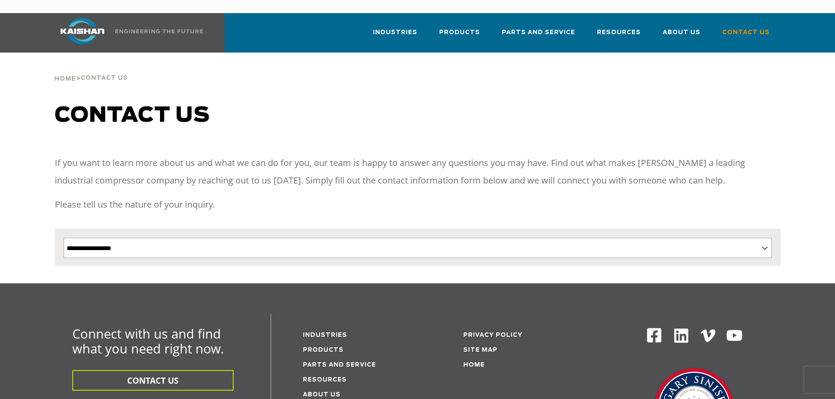 This screenshot has width=835, height=399. Describe the element at coordinates (619, 32) in the screenshot. I see `span: Resources` at that location.